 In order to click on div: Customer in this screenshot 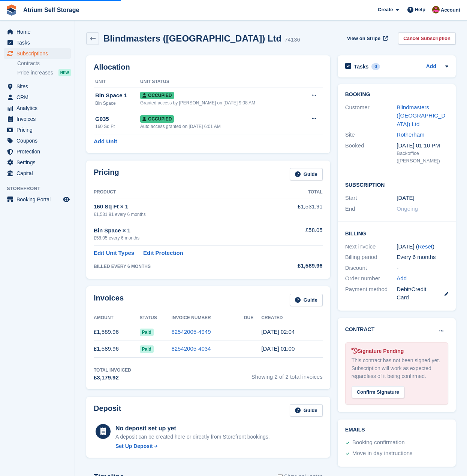, I will do `click(371, 116)`.